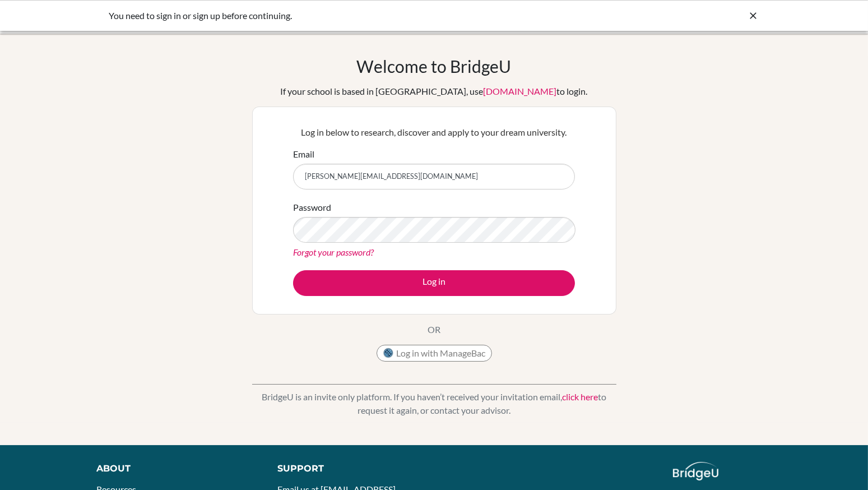  Describe the element at coordinates (434, 66) in the screenshot. I see `h1: Welcome to BridgeU` at that location.